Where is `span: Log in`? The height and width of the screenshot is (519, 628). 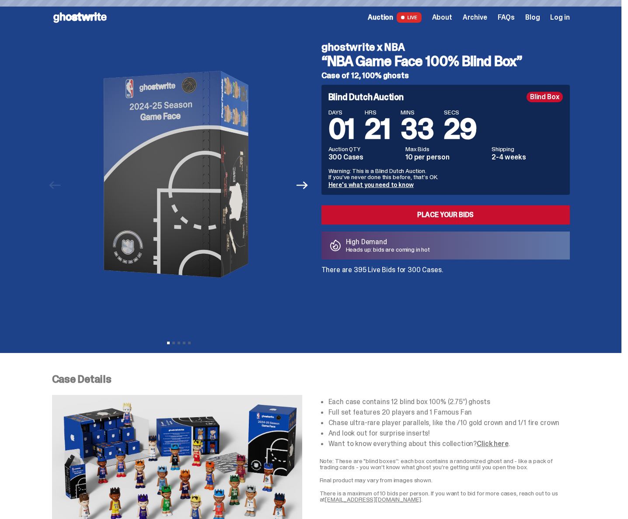
span: Log in is located at coordinates (559, 17).